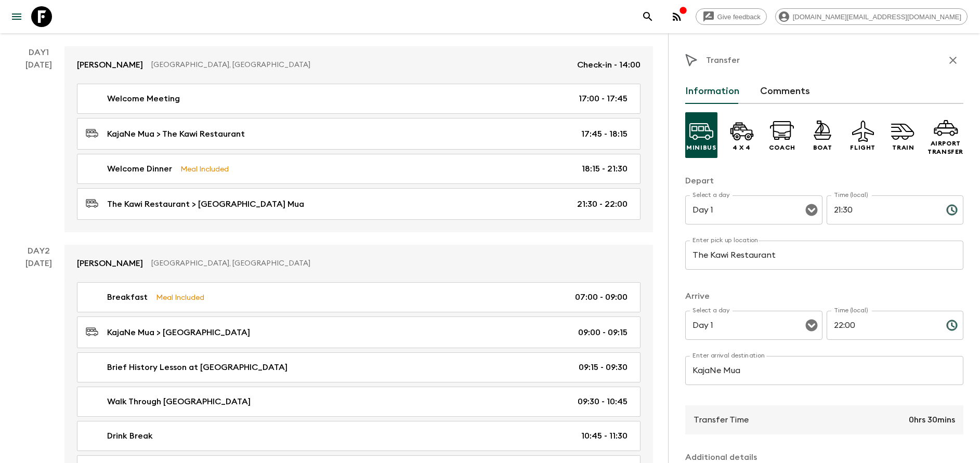  I want to click on span: Give feedback, so click(739, 17).